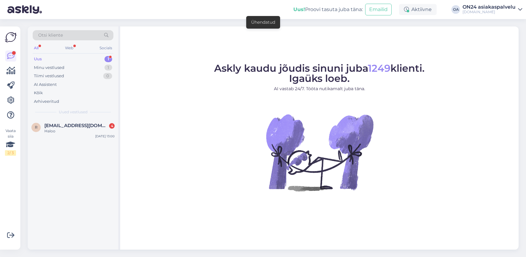 The height and width of the screenshot is (257, 526). I want to click on div: Uus, so click(38, 59).